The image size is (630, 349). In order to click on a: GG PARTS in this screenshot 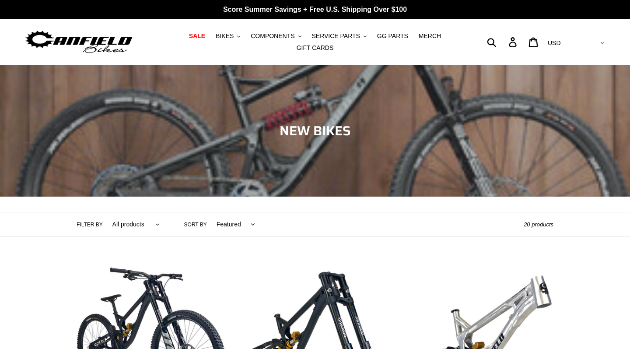, I will do `click(392, 36)`.